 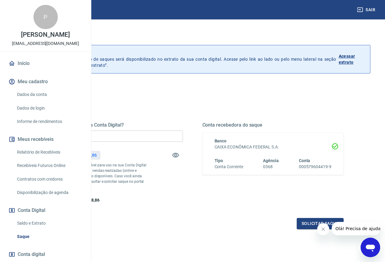 I want to click on a: Dados da conta, so click(x=49, y=95).